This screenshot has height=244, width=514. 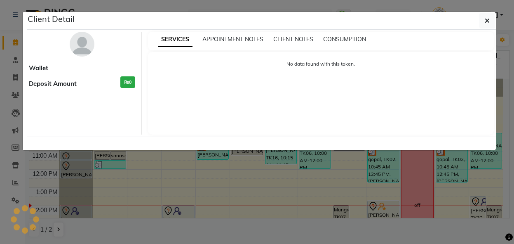 What do you see at coordinates (53, 84) in the screenshot?
I see `span: Deposit Amount` at bounding box center [53, 84].